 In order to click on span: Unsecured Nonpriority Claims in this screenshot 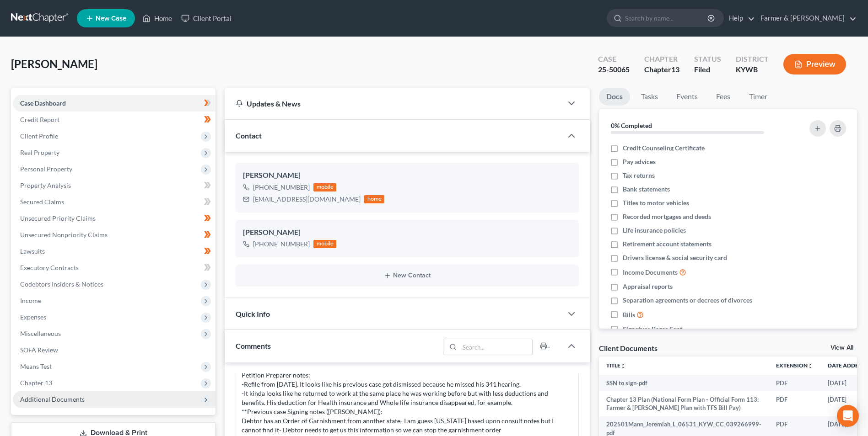, I will do `click(64, 235)`.